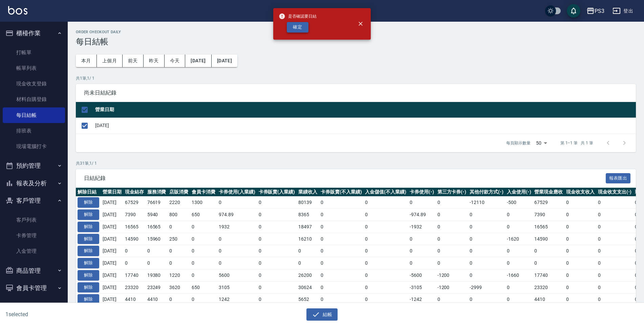 This screenshot has height=326, width=644. I want to click on th: 現金收支收入, so click(580, 192).